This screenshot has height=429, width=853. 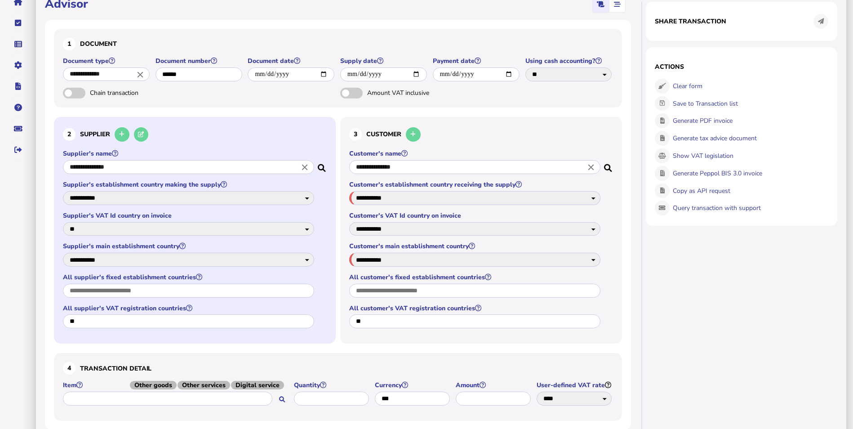 I want to click on button: Raise a support ticket, so click(x=18, y=129).